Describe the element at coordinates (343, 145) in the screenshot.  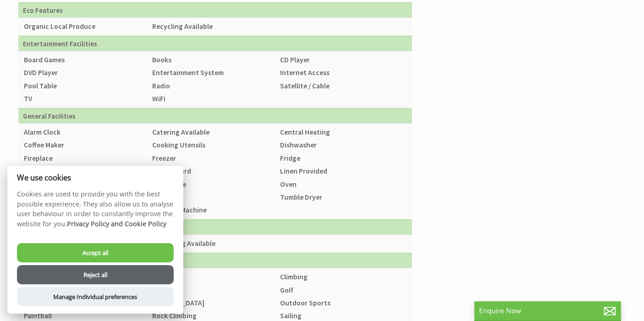
I see `li: Dishwasher` at that location.